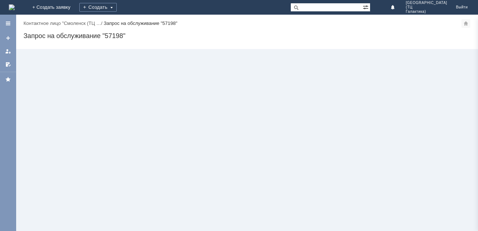 This screenshot has height=231, width=478. What do you see at coordinates (8, 65) in the screenshot?
I see `a: Мои согласования` at bounding box center [8, 65].